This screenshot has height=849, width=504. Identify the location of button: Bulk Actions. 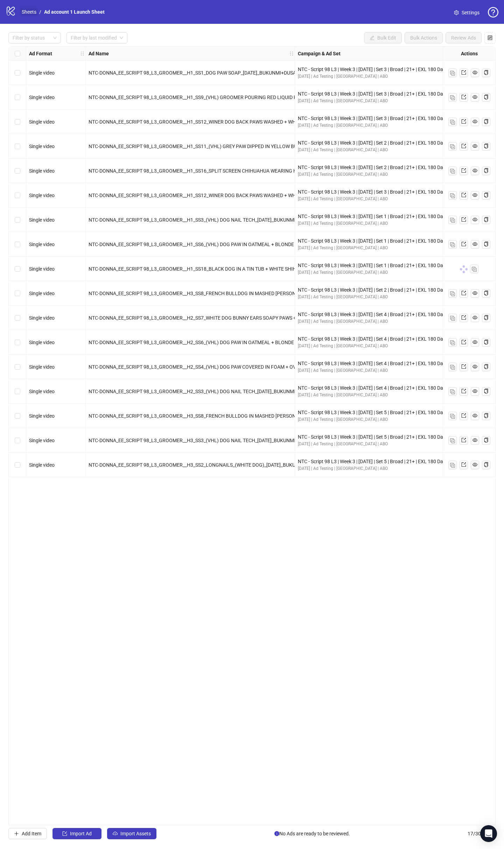
(423, 38).